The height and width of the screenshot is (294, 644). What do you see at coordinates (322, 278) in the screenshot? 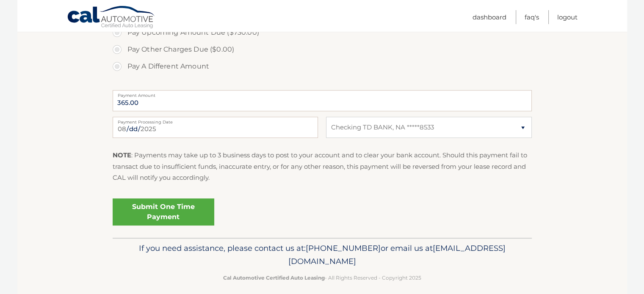
I see `p: - All Rights Reserved - Copyright 2025` at bounding box center [322, 278].